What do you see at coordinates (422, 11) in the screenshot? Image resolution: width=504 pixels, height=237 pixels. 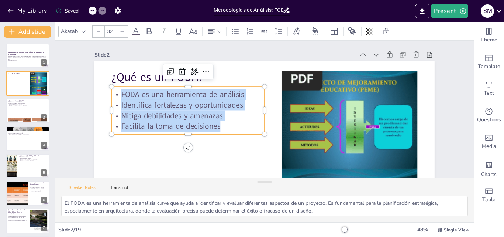 I see `button: Export to PowerPoint` at bounding box center [422, 11].